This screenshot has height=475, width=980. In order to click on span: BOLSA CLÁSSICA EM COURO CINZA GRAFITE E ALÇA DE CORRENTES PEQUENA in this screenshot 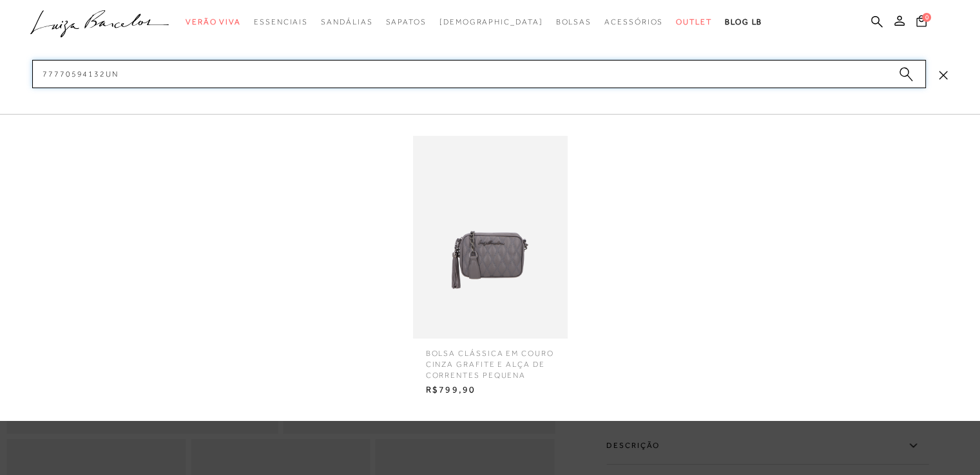, I will do `click(490, 360)`.